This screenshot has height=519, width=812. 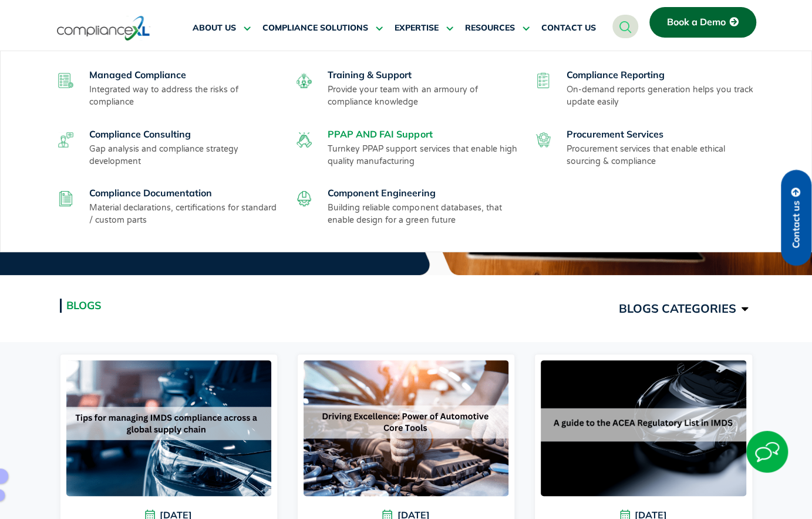 What do you see at coordinates (615, 134) in the screenshot?
I see `a: Procurement Services` at bounding box center [615, 134].